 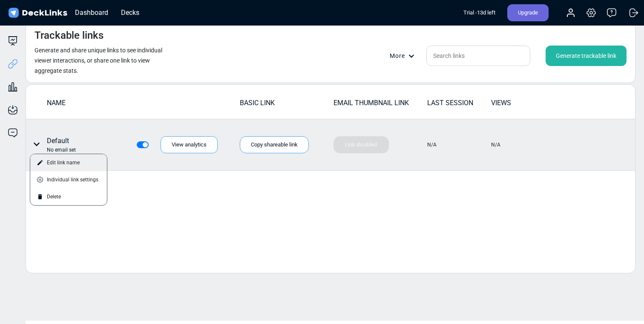 I want to click on div: Edit link name, so click(x=69, y=163).